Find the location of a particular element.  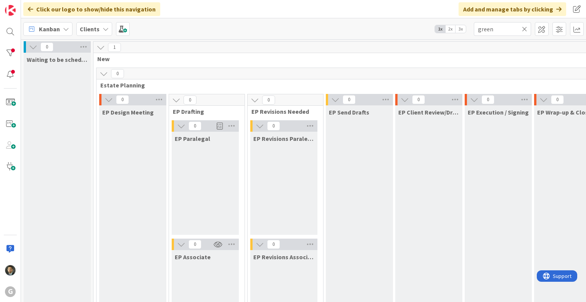

span: 3x is located at coordinates (460, 29).